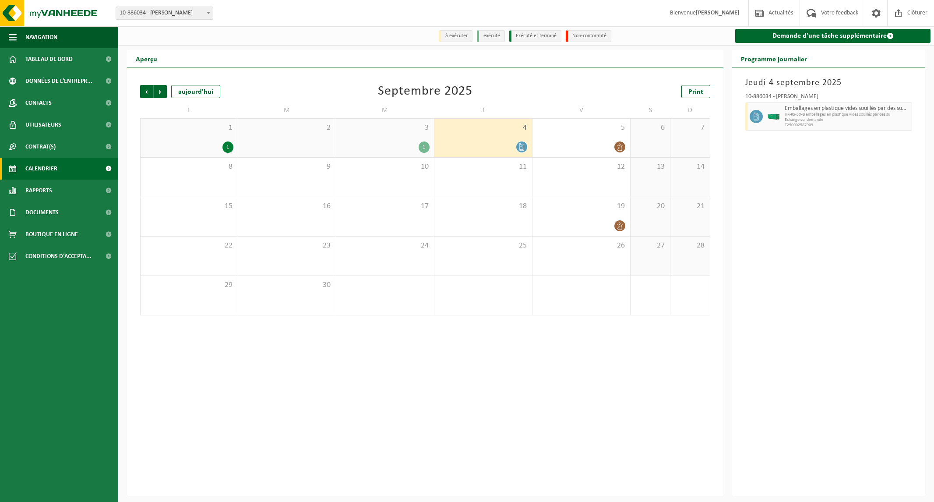 The image size is (934, 502). What do you see at coordinates (189, 246) in the screenshot?
I see `span: 22` at bounding box center [189, 246].